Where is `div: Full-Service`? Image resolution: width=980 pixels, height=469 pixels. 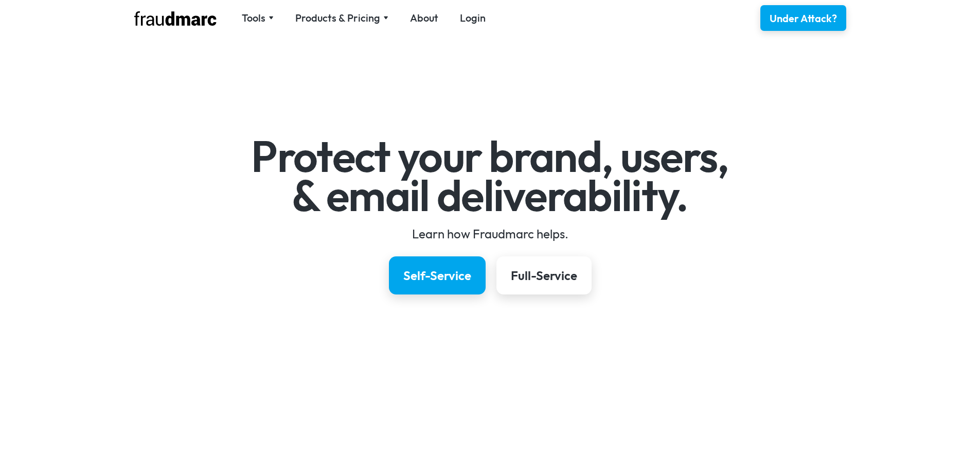 div: Full-Service is located at coordinates (544, 275).